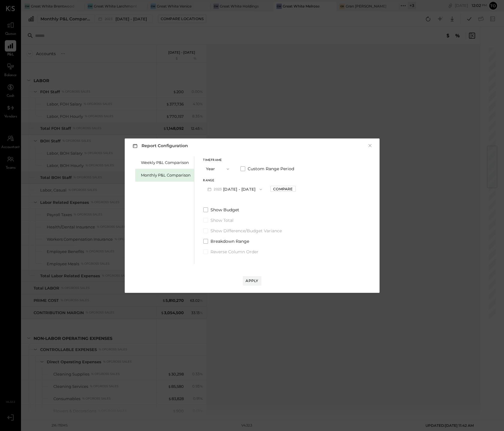  Describe the element at coordinates (282, 189) in the screenshot. I see `button: Compare` at that location.